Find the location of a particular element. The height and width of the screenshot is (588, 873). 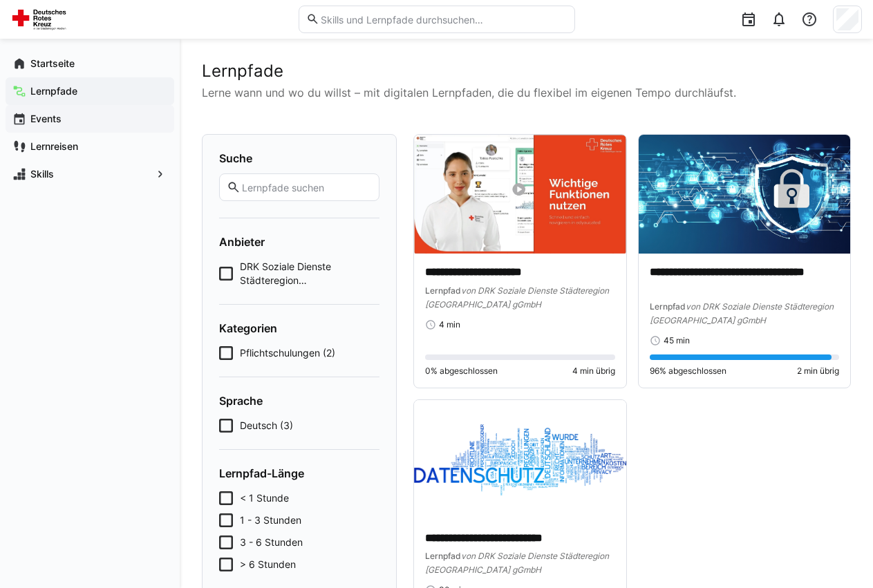

span: Pflichtschulungen (2) is located at coordinates (288, 353).